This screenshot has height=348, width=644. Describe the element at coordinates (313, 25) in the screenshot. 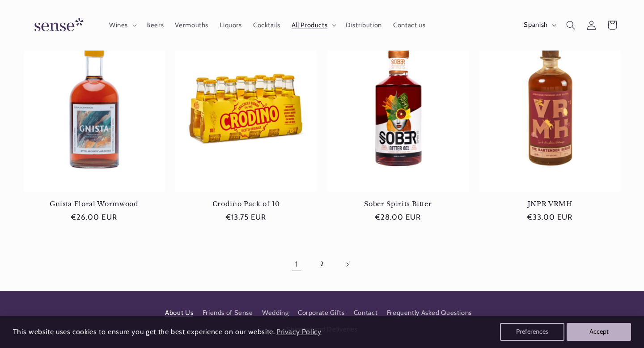

I see `summary: All Products` at that location.